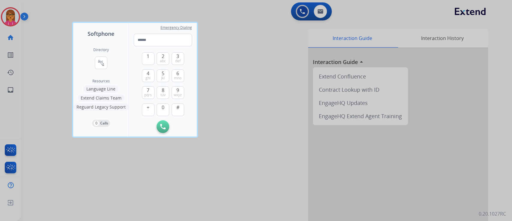 Image resolution: width=512 pixels, height=221 pixels. Describe the element at coordinates (148, 78) in the screenshot. I see `span: ghi` at that location.